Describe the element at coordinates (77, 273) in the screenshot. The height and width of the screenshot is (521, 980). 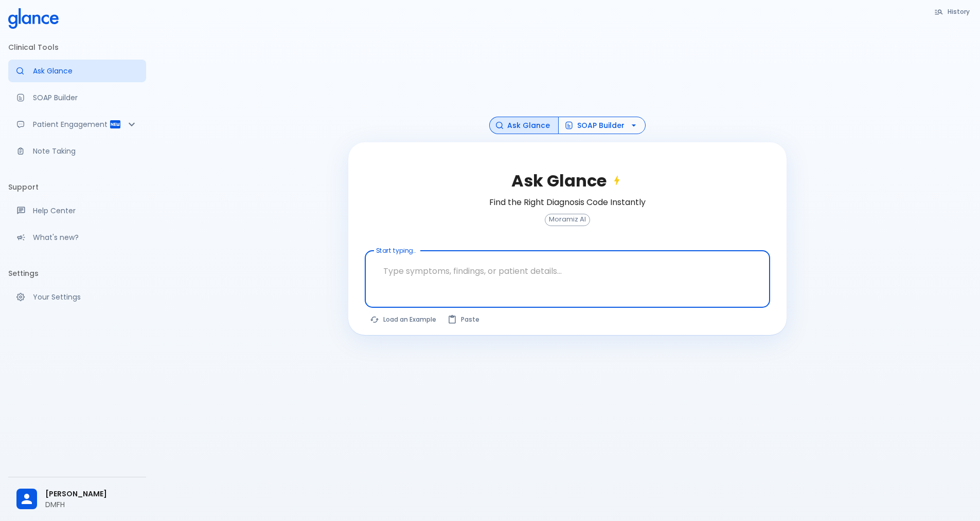
I see `li: Settings` at that location.